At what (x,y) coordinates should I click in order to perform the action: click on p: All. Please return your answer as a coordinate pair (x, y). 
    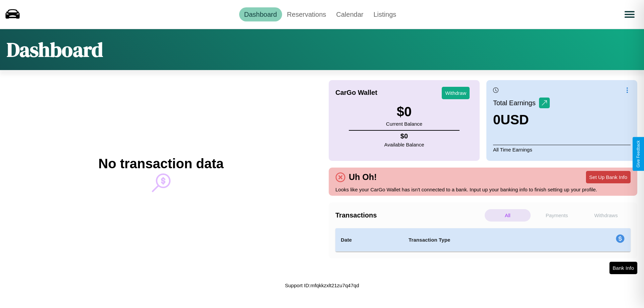
    Looking at the image, I should click on (508, 215).